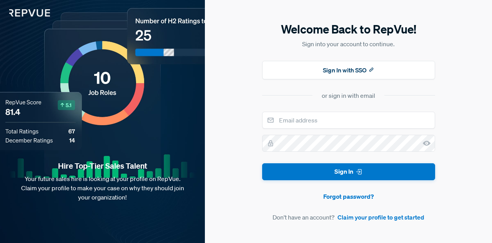 The height and width of the screenshot is (243, 492). I want to click on p: Sign into your account to continue., so click(349, 44).